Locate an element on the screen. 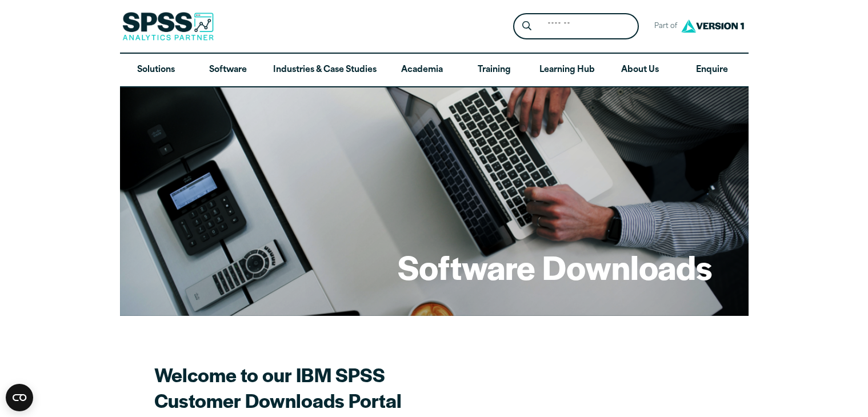  button: Search magnifying glass icon is located at coordinates (526, 26).